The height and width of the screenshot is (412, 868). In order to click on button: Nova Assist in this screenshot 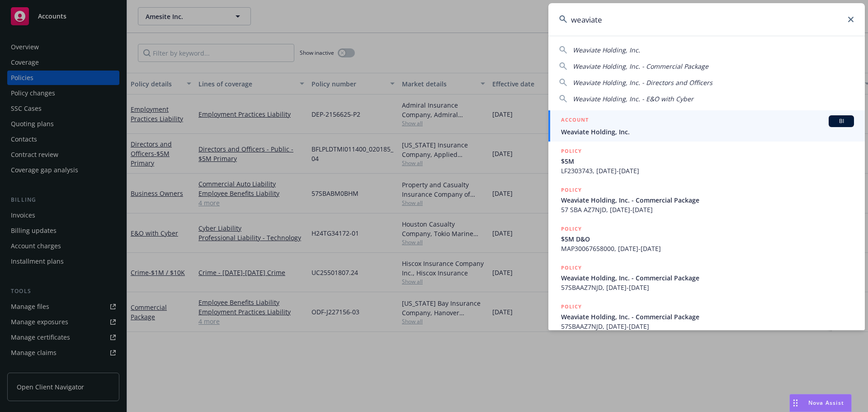, I will do `click(821, 403)`.